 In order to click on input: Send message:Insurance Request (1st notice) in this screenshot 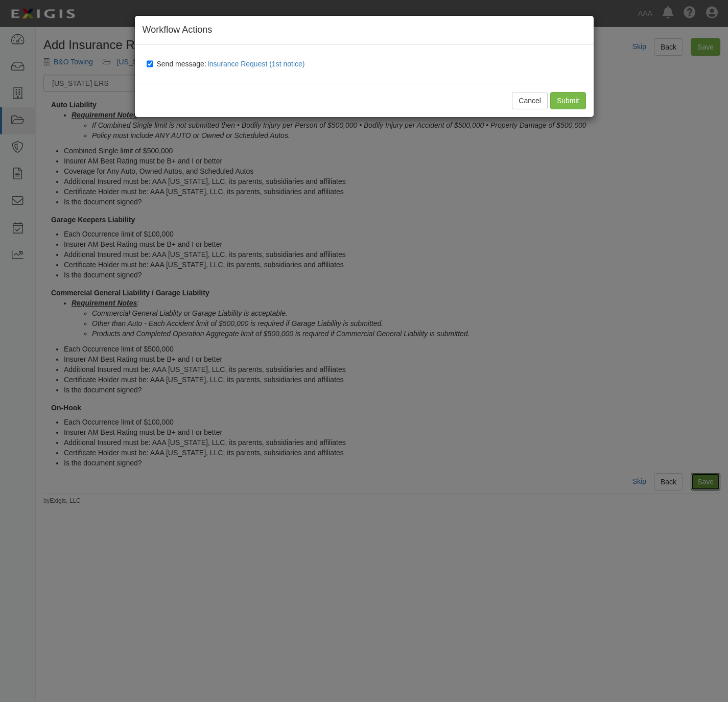, I will do `click(150, 64)`.